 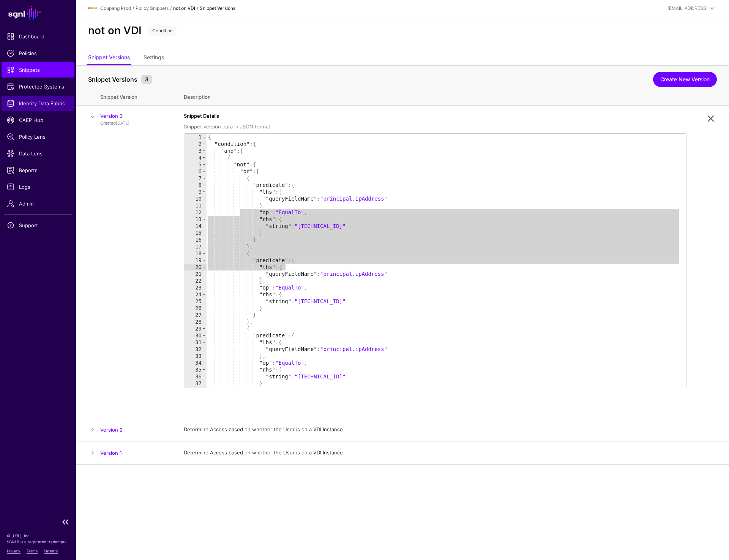 What do you see at coordinates (195, 349) in the screenshot?
I see `div: 32` at bounding box center [195, 349].